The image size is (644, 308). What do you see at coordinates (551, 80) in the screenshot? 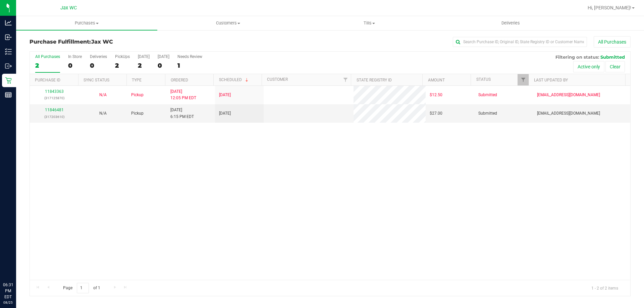
I see `a: Last Updated By` at bounding box center [551, 80].